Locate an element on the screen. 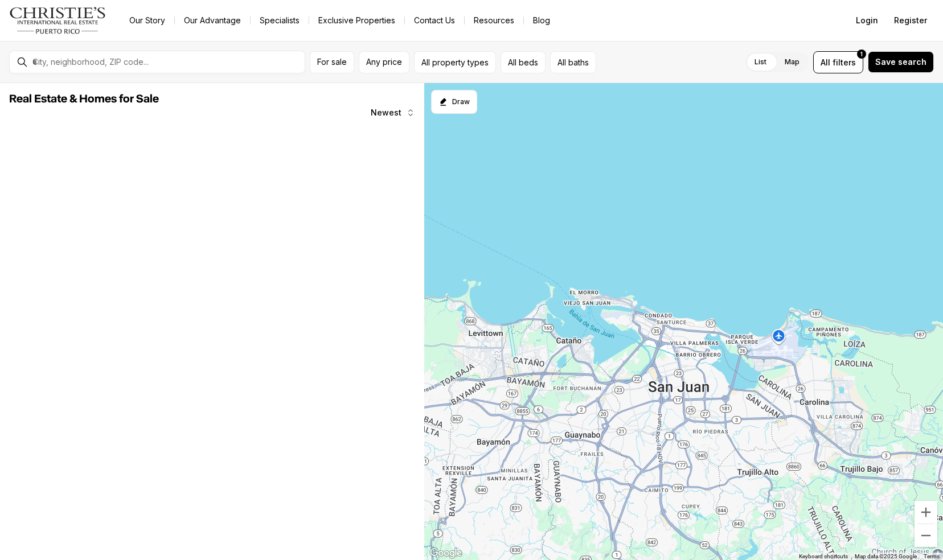 Image resolution: width=943 pixels, height=560 pixels. span: Save search is located at coordinates (901, 62).